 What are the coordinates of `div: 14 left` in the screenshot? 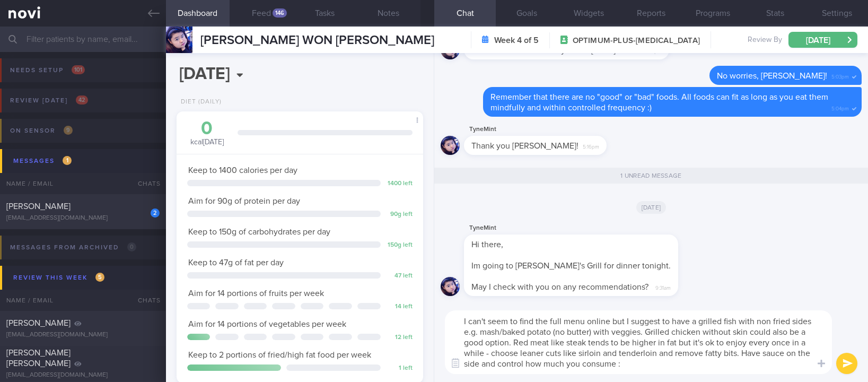 It's located at (400, 306).